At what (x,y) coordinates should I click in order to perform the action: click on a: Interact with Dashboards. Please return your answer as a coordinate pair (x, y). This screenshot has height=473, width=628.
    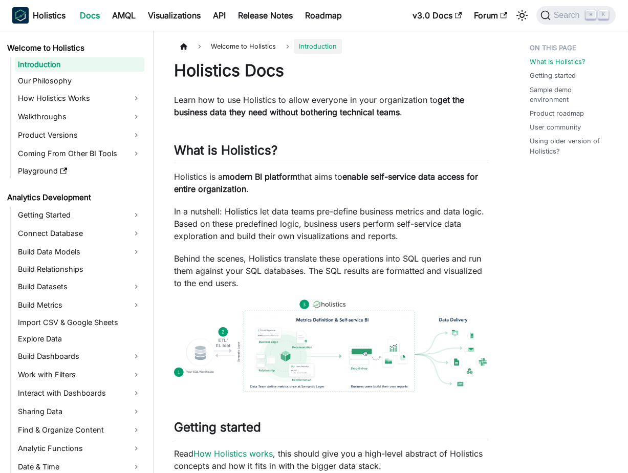
    Looking at the image, I should click on (79, 393).